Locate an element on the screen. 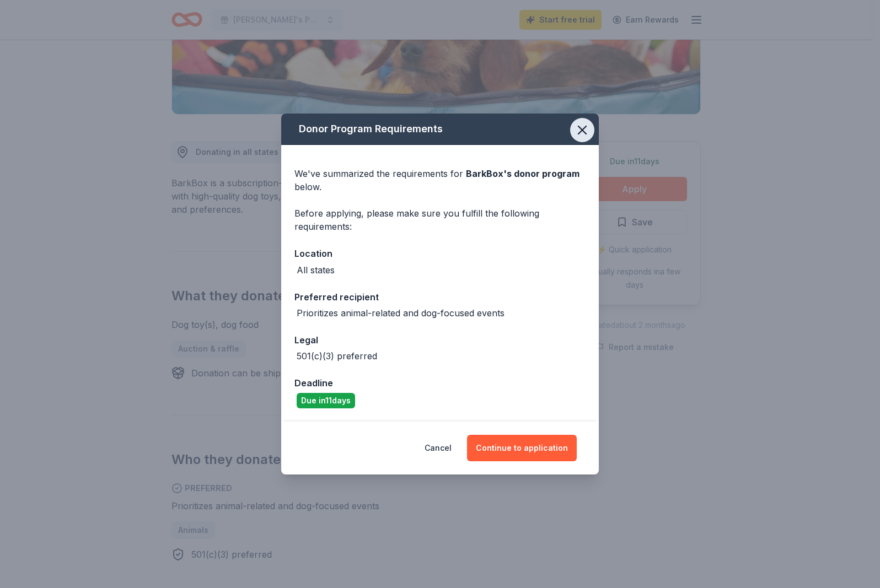  div: Before applying, please make sure you fulfill the following requirements: is located at coordinates (440, 220).